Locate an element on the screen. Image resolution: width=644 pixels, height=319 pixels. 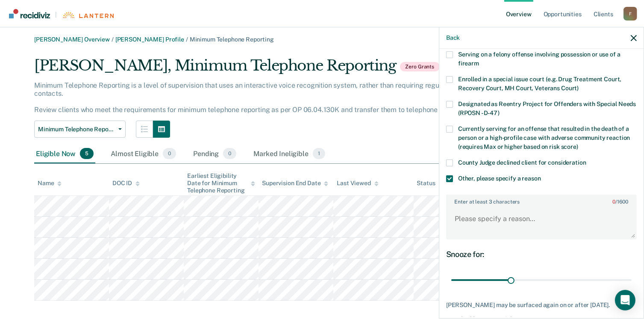
span: Enrolled in a special issue court (e.g. Drug Treatment Court, Recovery Court, MH Court, Veterans ... is located at coordinates (540, 83).